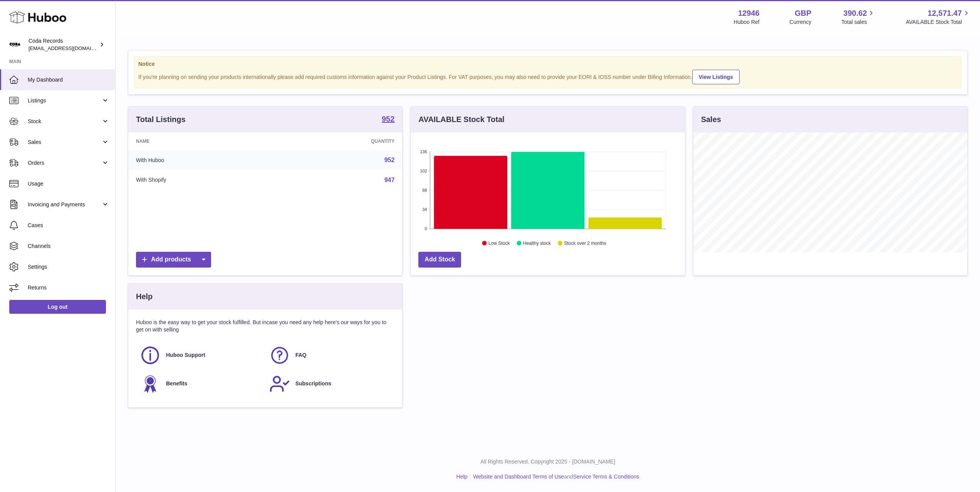 Image resolution: width=980 pixels, height=492 pixels. I want to click on img: haz@pcatmedia.com, so click(15, 45).